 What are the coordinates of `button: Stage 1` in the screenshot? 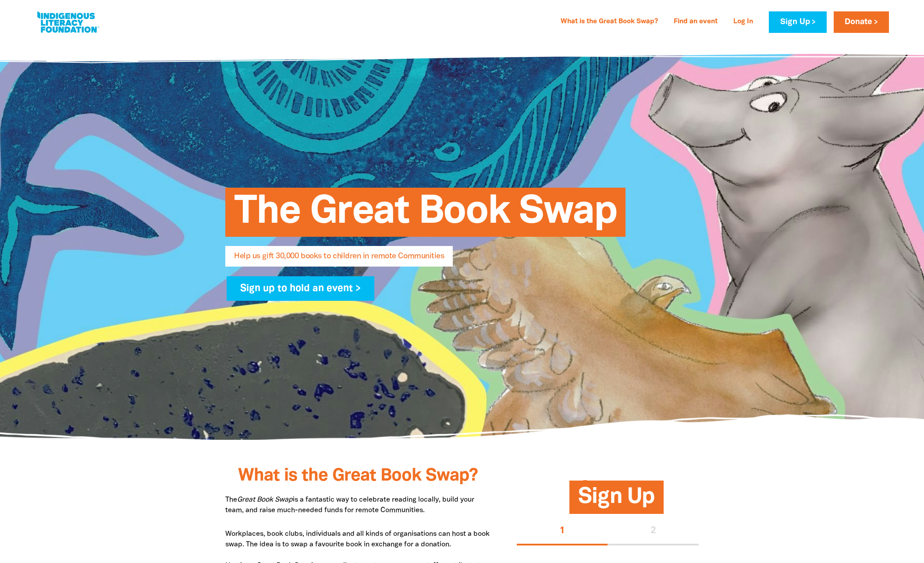 It's located at (562, 531).